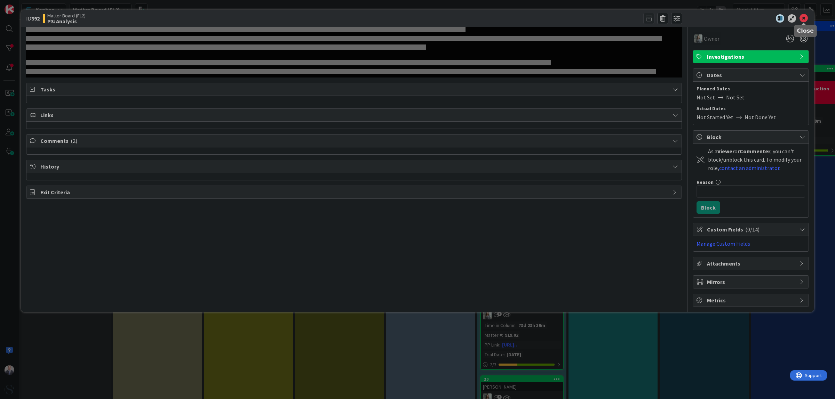 The image size is (835, 399). I want to click on span: Block, so click(751, 137).